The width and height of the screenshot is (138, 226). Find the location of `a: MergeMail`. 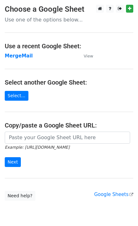

a: MergeMail is located at coordinates (19, 56).